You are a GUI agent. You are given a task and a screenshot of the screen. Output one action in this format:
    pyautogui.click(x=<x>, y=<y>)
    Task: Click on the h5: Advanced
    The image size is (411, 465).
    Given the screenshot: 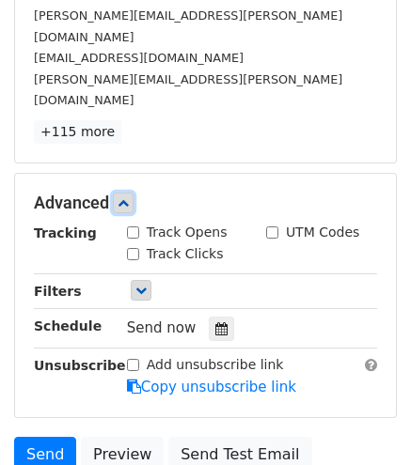 What is the action you would take?
    pyautogui.click(x=205, y=203)
    